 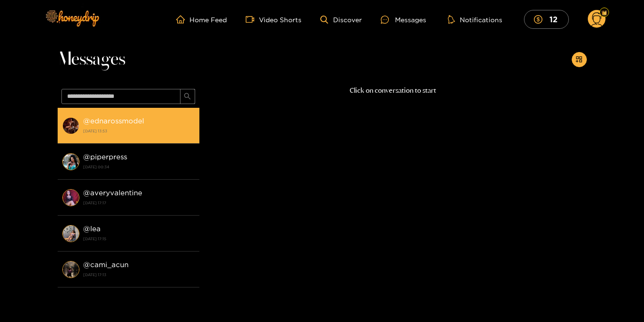 I want to click on mark: 12, so click(x=554, y=19).